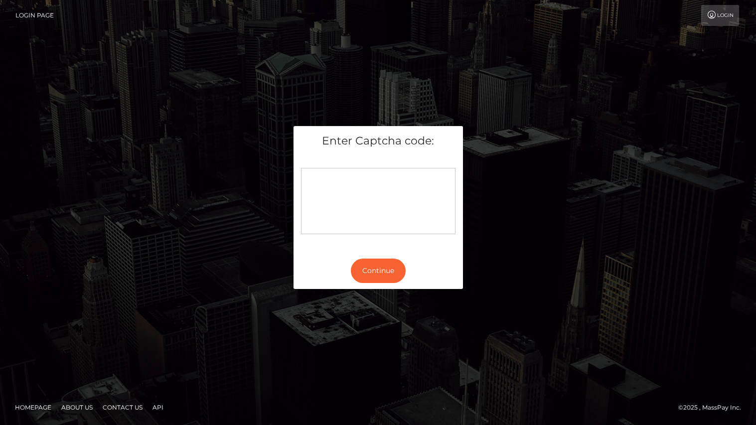 This screenshot has height=425, width=756. I want to click on a: API, so click(158, 407).